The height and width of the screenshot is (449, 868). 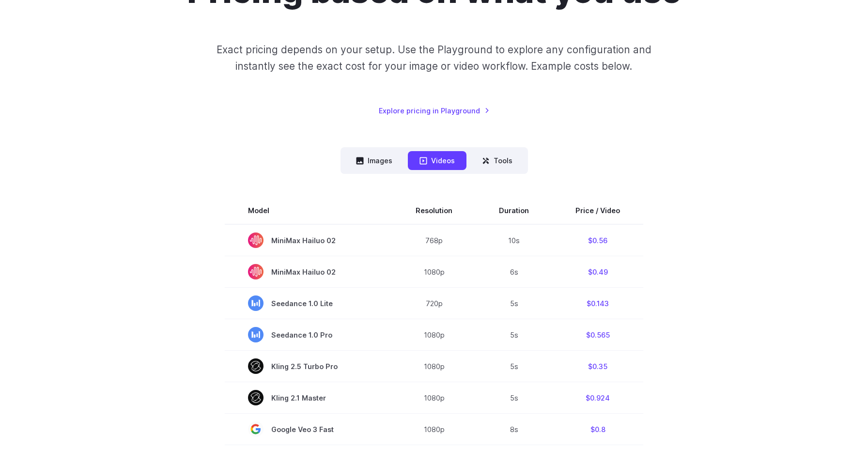 I want to click on button: Images, so click(x=374, y=160).